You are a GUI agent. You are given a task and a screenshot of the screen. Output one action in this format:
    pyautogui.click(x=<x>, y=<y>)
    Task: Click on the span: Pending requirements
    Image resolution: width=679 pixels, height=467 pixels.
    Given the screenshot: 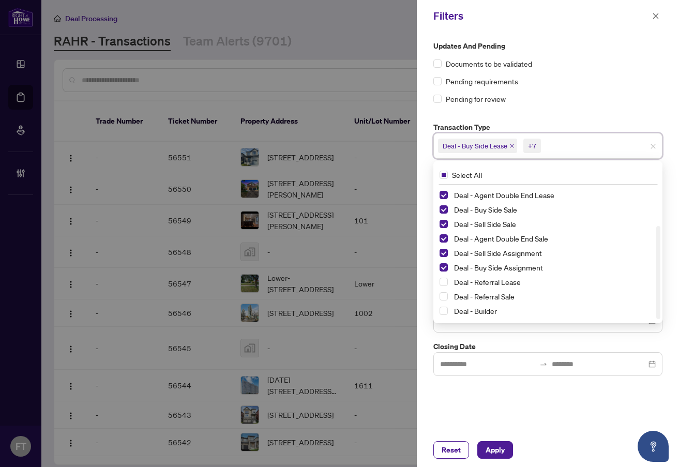 What is the action you would take?
    pyautogui.click(x=482, y=81)
    